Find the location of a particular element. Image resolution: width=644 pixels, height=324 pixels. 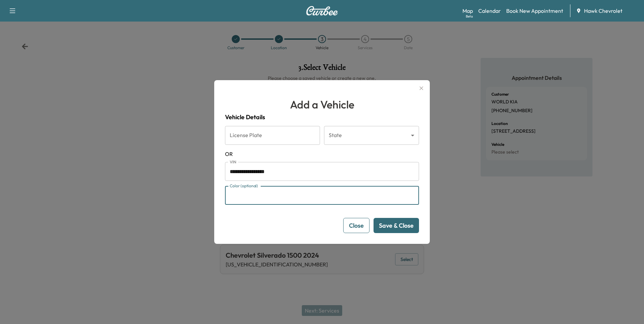

h4: Vehicle Details is located at coordinates (322, 117).